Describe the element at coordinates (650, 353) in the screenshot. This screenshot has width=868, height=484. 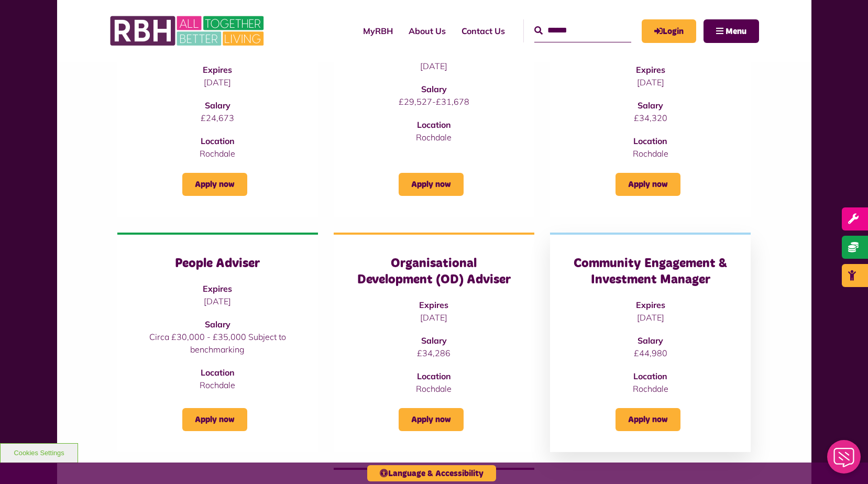
I see `p: £44,980` at that location.